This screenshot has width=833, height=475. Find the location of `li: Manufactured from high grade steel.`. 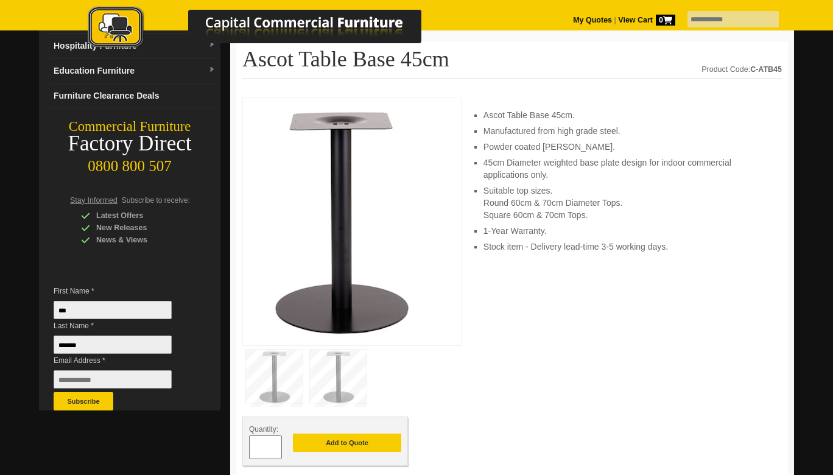

li: Manufactured from high grade steel. is located at coordinates (627, 131).